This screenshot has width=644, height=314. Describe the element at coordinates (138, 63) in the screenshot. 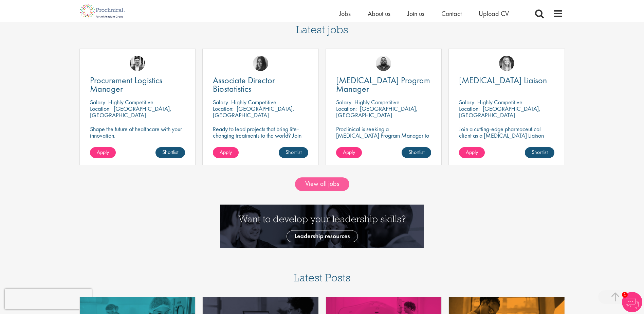

I see `a: Edward Little` at that location.